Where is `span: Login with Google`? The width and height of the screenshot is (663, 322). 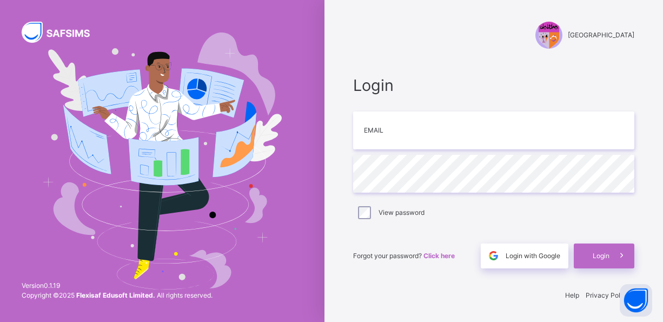 span: Login with Google is located at coordinates (533, 256).